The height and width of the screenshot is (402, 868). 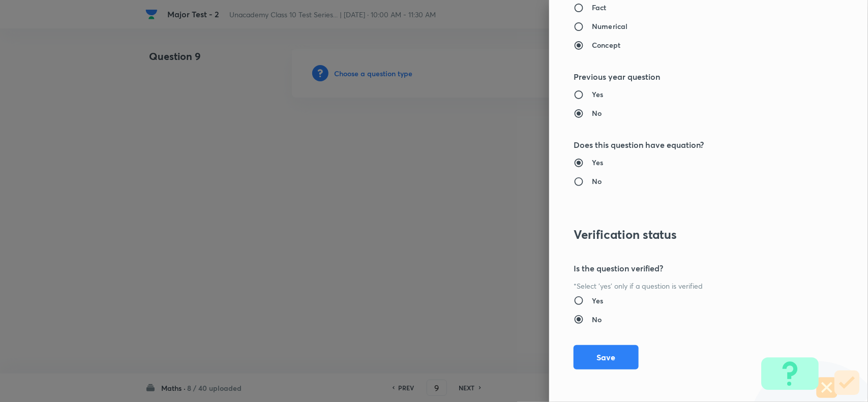 What do you see at coordinates (692, 269) in the screenshot?
I see `h5: Is the question verified?` at bounding box center [692, 269].